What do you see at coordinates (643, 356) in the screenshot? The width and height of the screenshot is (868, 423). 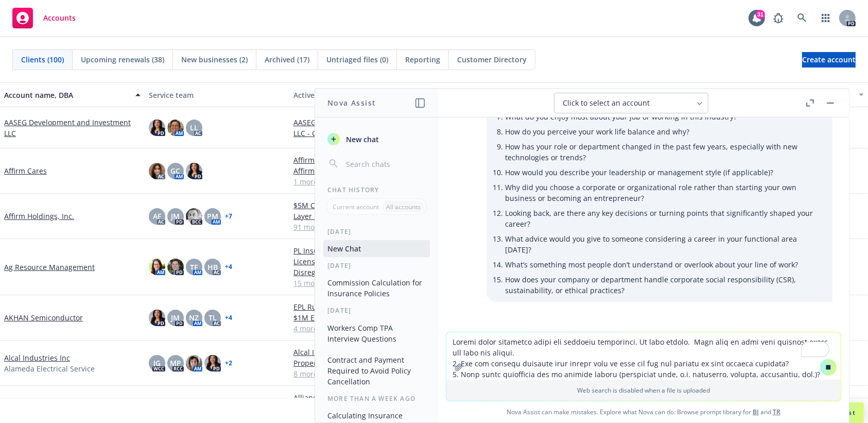 I see `textarea: To enrich screen reader interactions, please activate Accessibility in Grammarly extension settings` at bounding box center [643, 356].